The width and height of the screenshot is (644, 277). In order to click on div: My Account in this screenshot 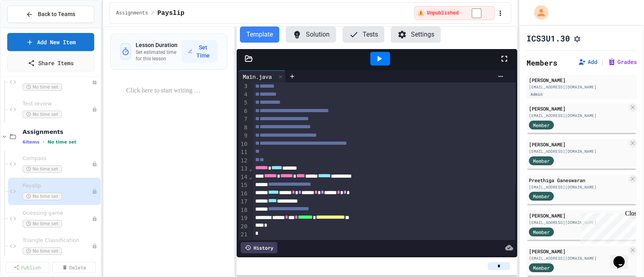, I will do `click(538, 13)`.